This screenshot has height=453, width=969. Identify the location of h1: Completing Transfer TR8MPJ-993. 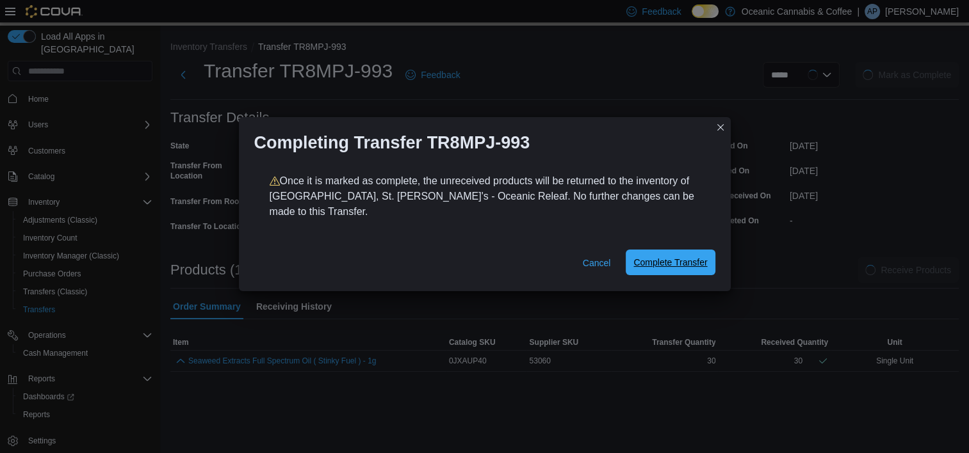
(392, 143).